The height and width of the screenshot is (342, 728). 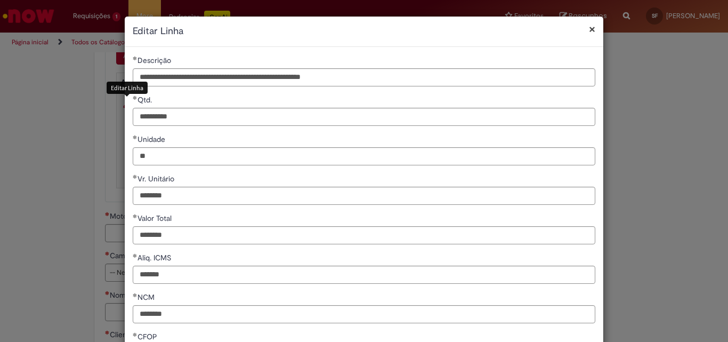 What do you see at coordinates (155, 60) in the screenshot?
I see `span: Descrição` at bounding box center [155, 60].